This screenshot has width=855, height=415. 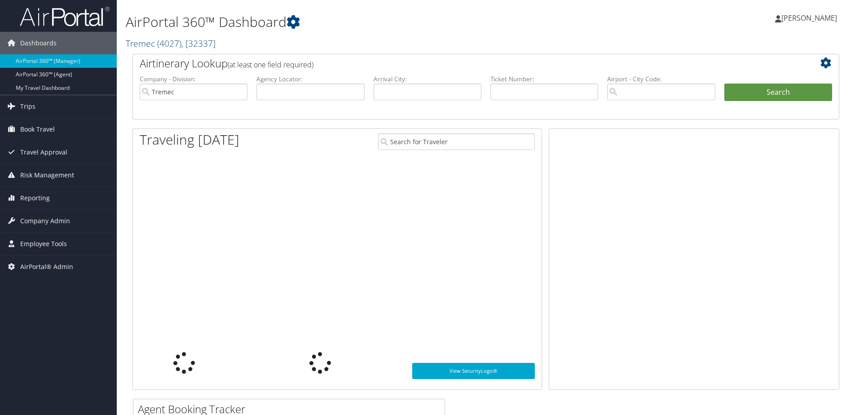 What do you see at coordinates (544, 79) in the screenshot?
I see `label: Ticket Number:` at bounding box center [544, 79].